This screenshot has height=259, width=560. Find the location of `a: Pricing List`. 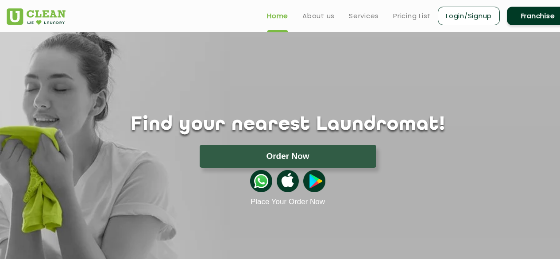

a: Pricing List is located at coordinates (412, 16).